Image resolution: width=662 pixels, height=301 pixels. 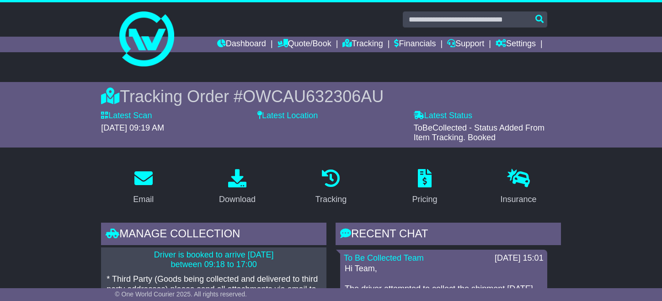 What do you see at coordinates (466, 44) in the screenshot?
I see `a: Support` at bounding box center [466, 44].